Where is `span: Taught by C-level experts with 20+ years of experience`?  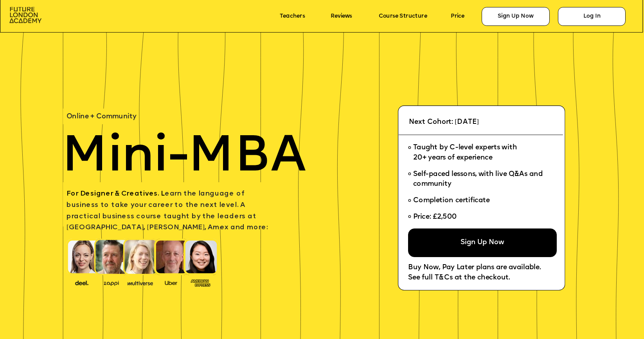 span: Taught by C-level experts with 20+ years of experience is located at coordinates (465, 153).